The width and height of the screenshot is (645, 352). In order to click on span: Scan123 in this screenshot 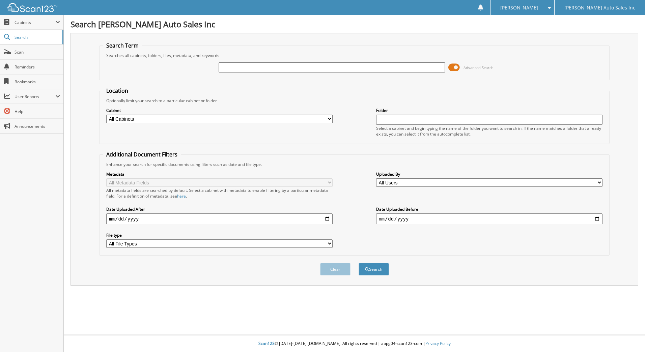, I will do `click(266, 343)`.